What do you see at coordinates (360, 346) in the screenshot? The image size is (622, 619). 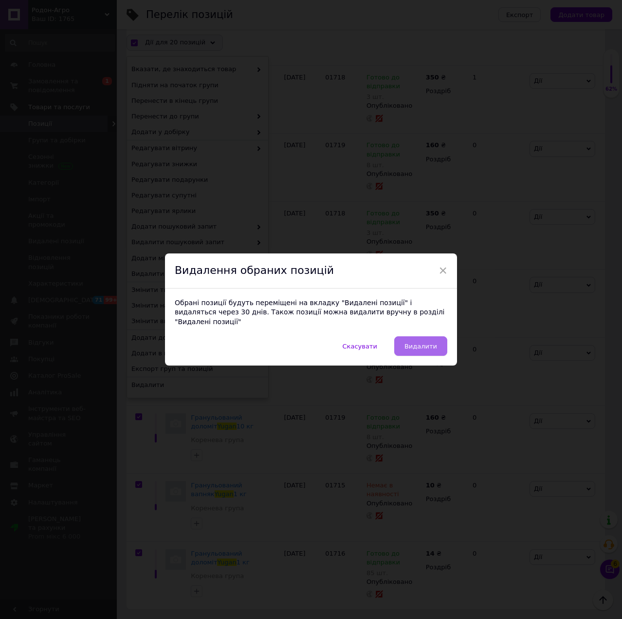 I see `span: Скасувати` at bounding box center [360, 346].